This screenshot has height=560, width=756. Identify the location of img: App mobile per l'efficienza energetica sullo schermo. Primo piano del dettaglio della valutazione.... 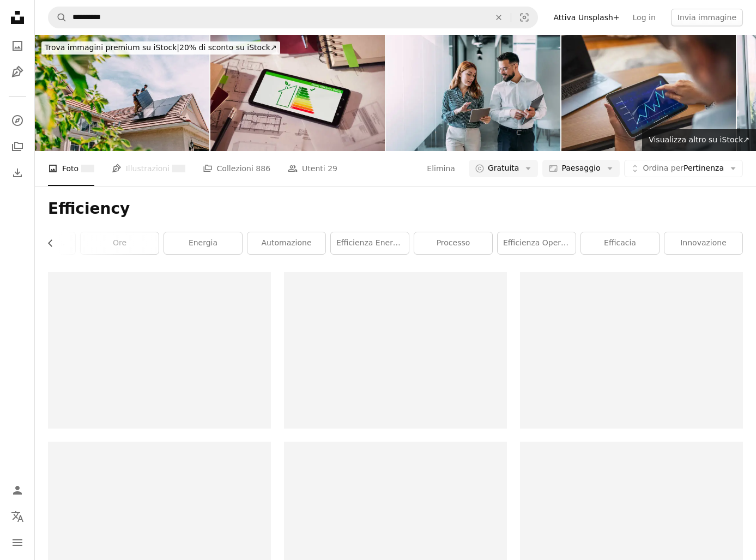
(298, 93).